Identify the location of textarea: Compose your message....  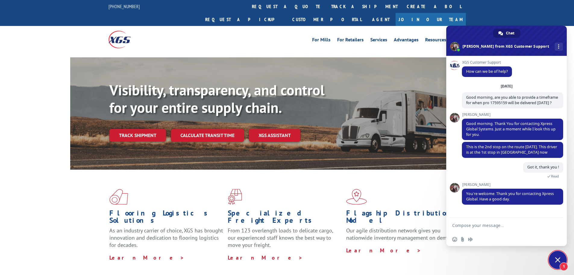
(500, 225).